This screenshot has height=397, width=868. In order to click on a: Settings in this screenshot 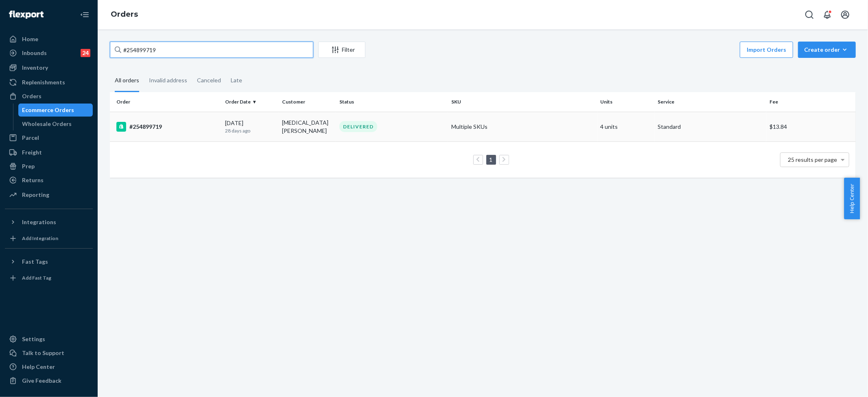, I will do `click(49, 339)`.